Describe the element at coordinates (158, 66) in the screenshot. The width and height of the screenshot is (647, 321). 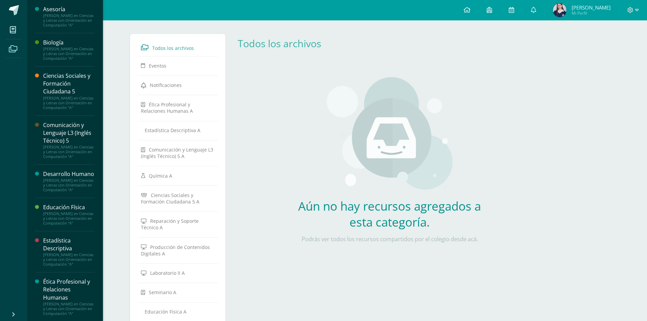
I see `span: Eventos` at that location.